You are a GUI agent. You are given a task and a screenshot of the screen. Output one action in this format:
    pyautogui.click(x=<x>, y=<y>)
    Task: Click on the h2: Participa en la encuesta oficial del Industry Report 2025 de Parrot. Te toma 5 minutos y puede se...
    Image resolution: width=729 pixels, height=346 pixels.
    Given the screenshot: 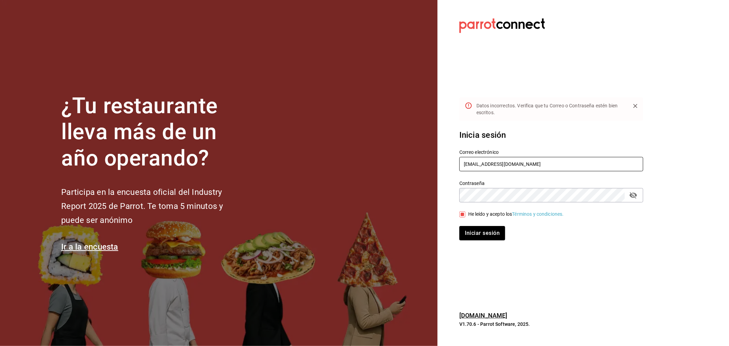 What is the action you would take?
    pyautogui.click(x=153, y=206)
    